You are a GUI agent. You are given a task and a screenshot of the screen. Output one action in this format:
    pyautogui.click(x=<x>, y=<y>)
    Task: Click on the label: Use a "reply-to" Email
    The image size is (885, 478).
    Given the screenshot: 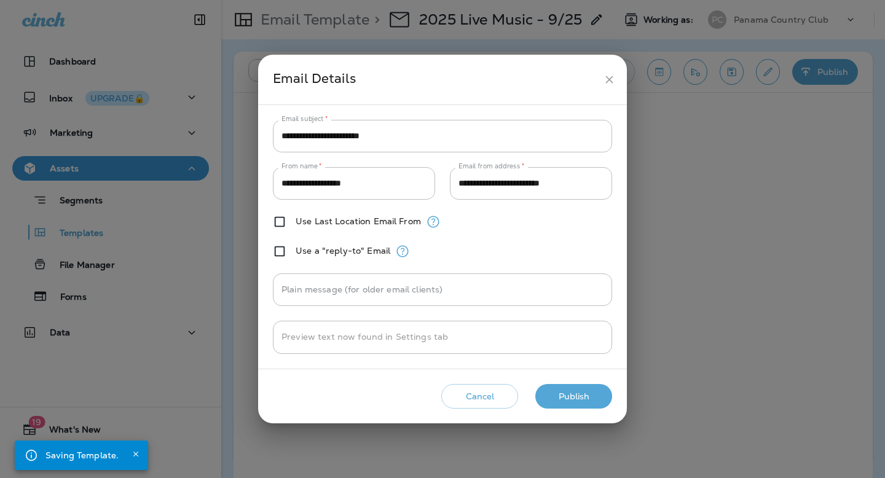 What is the action you would take?
    pyautogui.click(x=343, y=251)
    